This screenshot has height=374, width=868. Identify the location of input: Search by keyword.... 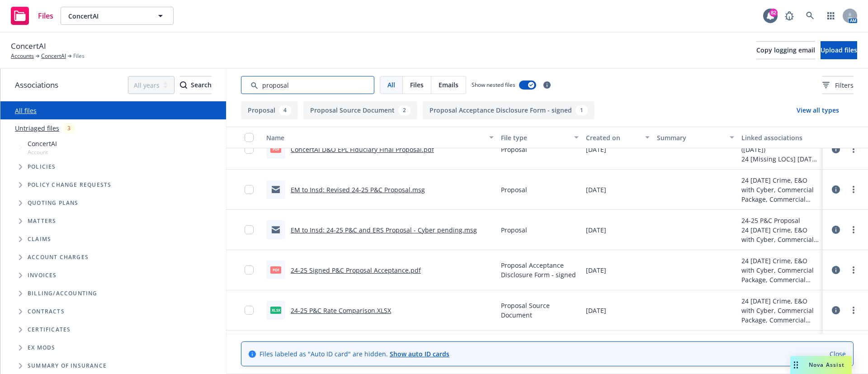
(308, 85).